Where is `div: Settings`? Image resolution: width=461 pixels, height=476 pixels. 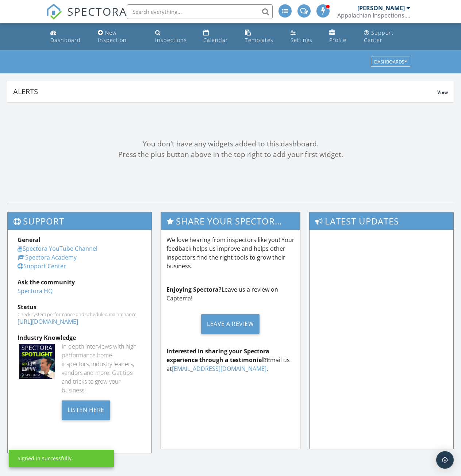 div: Settings is located at coordinates (301, 40).